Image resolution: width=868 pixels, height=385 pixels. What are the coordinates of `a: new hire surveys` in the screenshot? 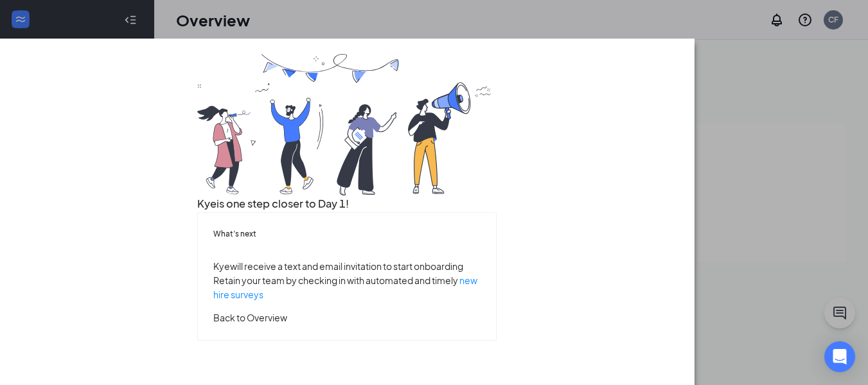 It's located at (345, 287).